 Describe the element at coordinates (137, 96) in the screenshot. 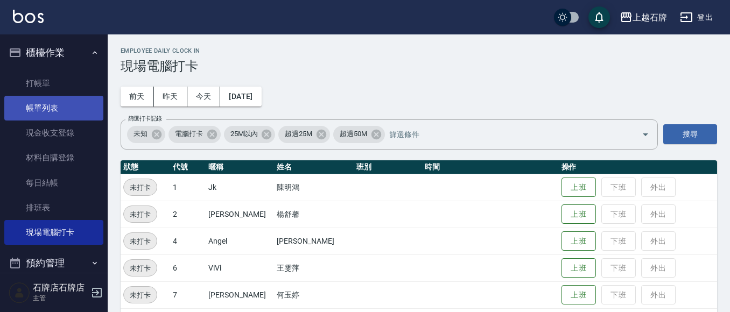

I see `button: 前天` at that location.